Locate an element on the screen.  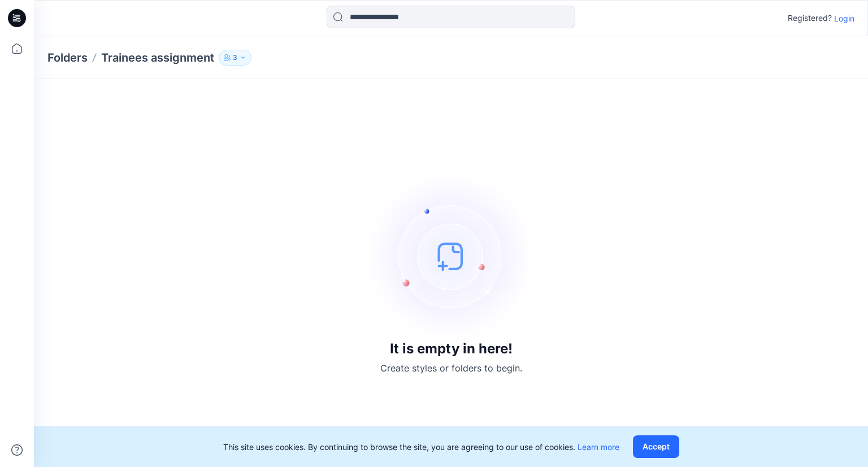
p: Trainees assignment is located at coordinates (158, 57).